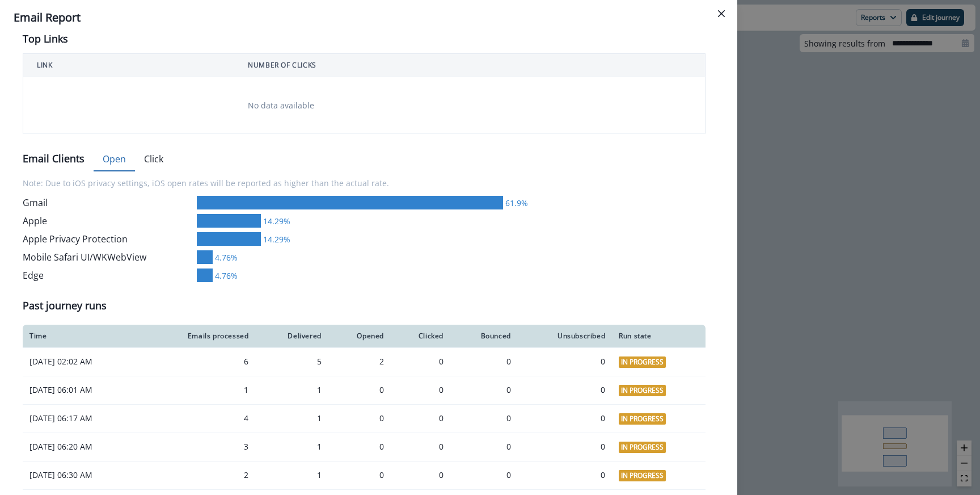 The width and height of the screenshot is (980, 495). I want to click on div: Emails processed, so click(198, 336).